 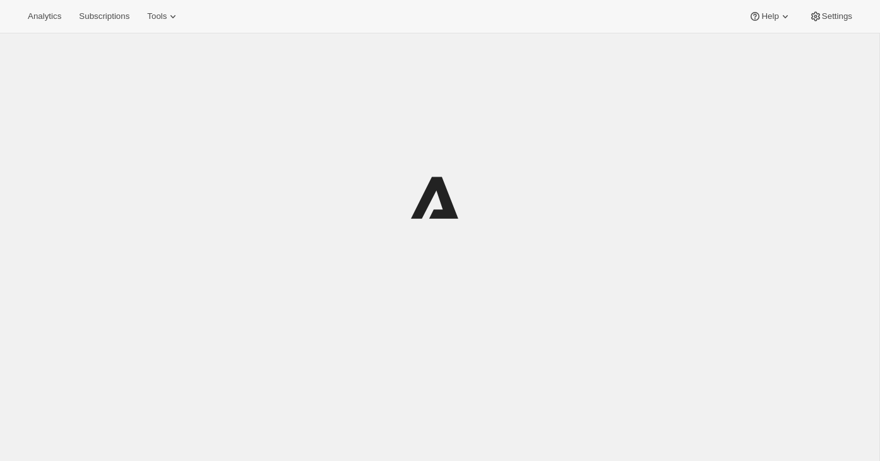 What do you see at coordinates (104, 16) in the screenshot?
I see `span: Subscriptions` at bounding box center [104, 16].